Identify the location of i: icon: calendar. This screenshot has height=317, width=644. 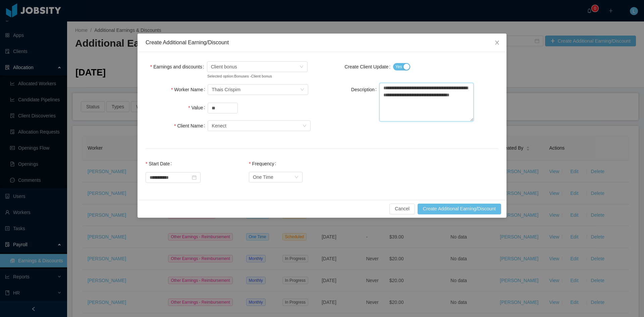
(194, 177).